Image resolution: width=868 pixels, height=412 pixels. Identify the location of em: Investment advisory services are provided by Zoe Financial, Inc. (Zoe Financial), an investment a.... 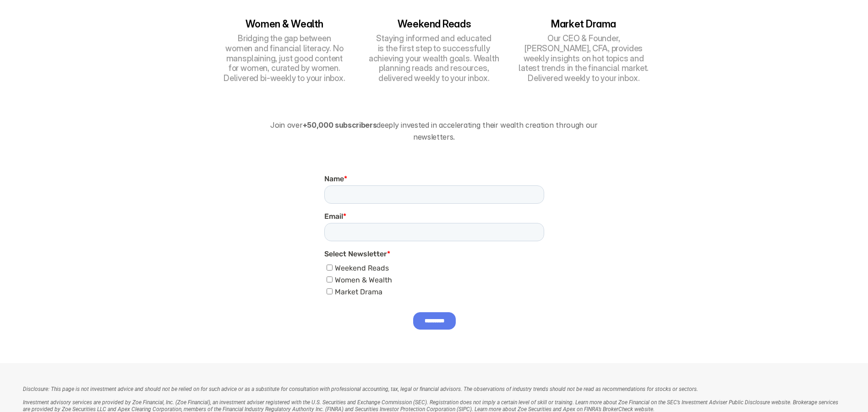
(431, 405).